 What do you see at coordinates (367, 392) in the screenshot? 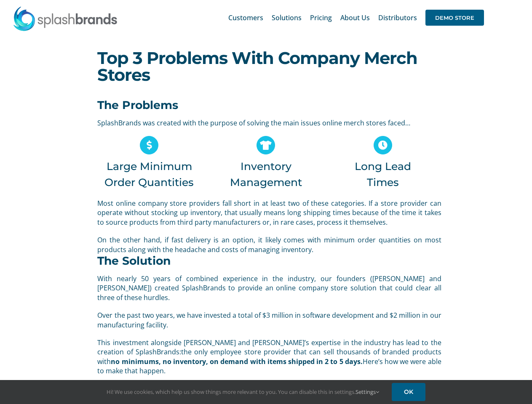
I see `a: Settings` at bounding box center [367, 392].